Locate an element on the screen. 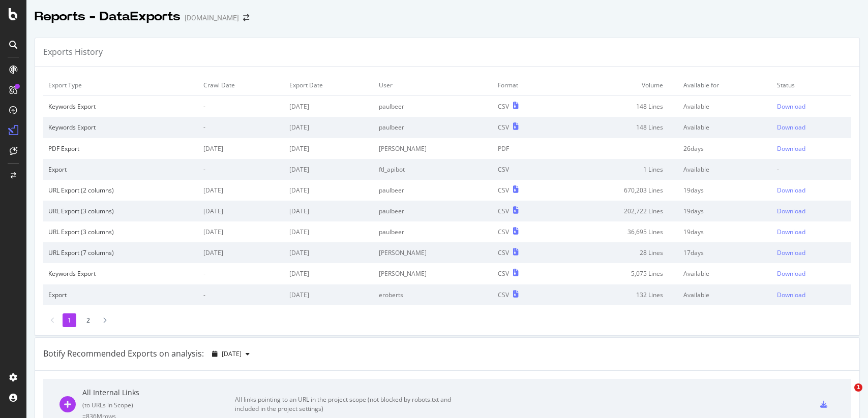 This screenshot has width=868, height=418. td: 17 days is located at coordinates (725, 252).